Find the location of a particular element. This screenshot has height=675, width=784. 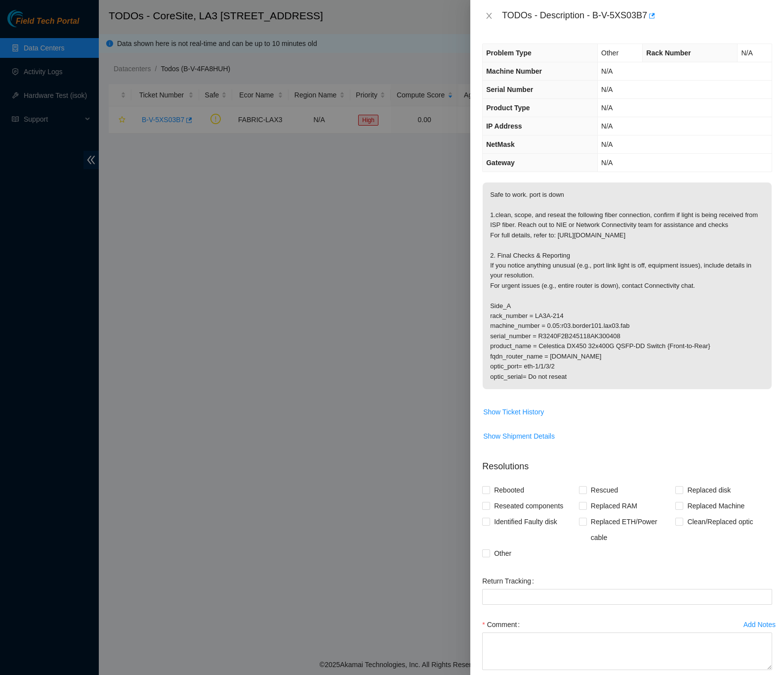

label: Return Tracking is located at coordinates (510, 581).